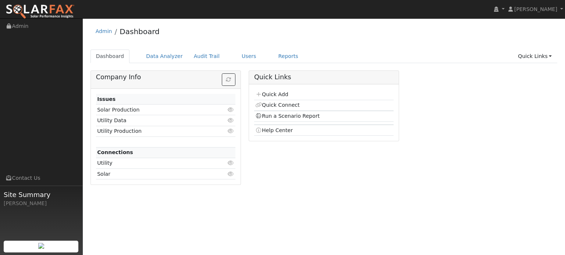  I want to click on a: Audit Trail, so click(207, 56).